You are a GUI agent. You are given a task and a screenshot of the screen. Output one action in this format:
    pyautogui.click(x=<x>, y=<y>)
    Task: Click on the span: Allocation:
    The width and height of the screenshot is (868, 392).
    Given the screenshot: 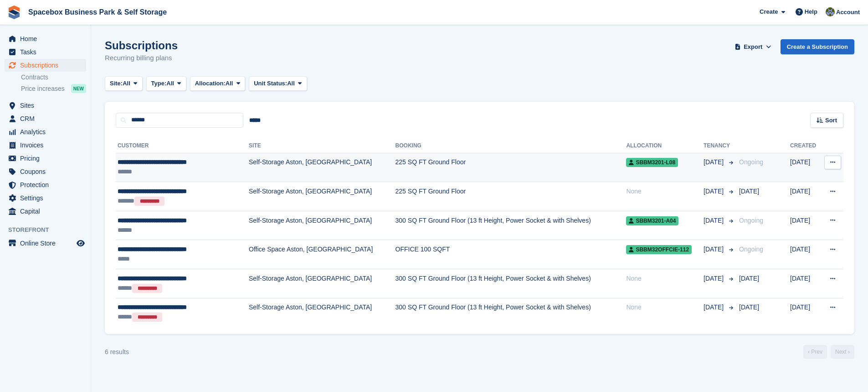 What is the action you would take?
    pyautogui.click(x=210, y=83)
    